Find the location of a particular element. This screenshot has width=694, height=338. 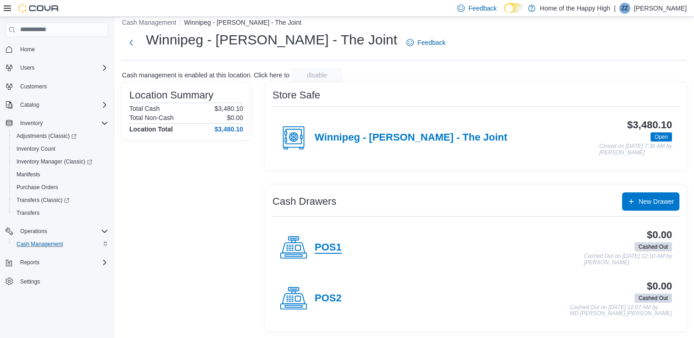

button: Purchase Orders is located at coordinates (61, 187).